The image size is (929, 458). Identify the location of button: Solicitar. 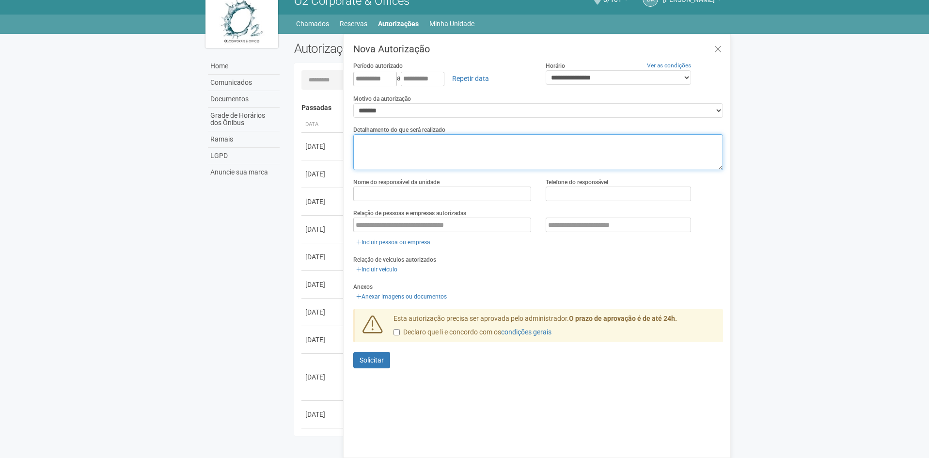
(372, 360).